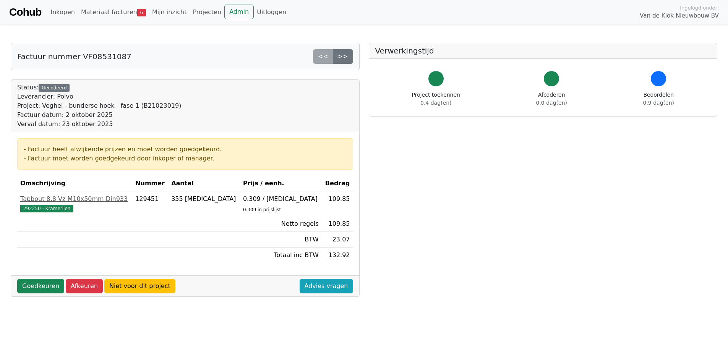 The image size is (728, 348). I want to click on th: Bedrag, so click(337, 183).